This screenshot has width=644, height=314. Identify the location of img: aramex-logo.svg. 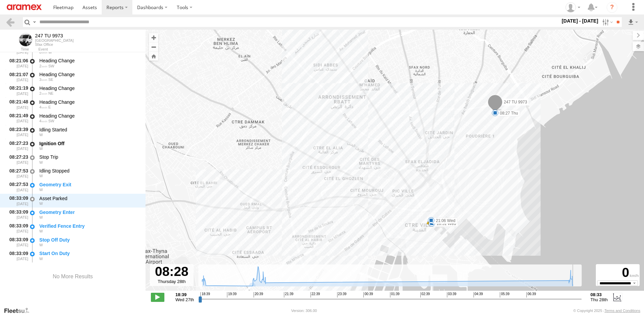
(25, 7).